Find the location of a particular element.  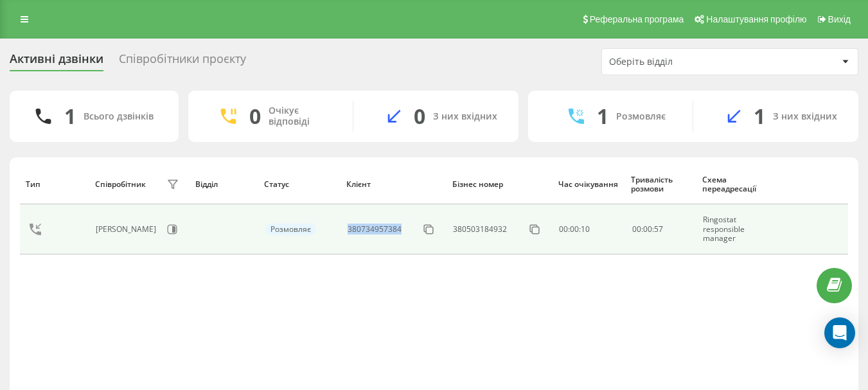

div: Бізнес номер is located at coordinates (500, 184).